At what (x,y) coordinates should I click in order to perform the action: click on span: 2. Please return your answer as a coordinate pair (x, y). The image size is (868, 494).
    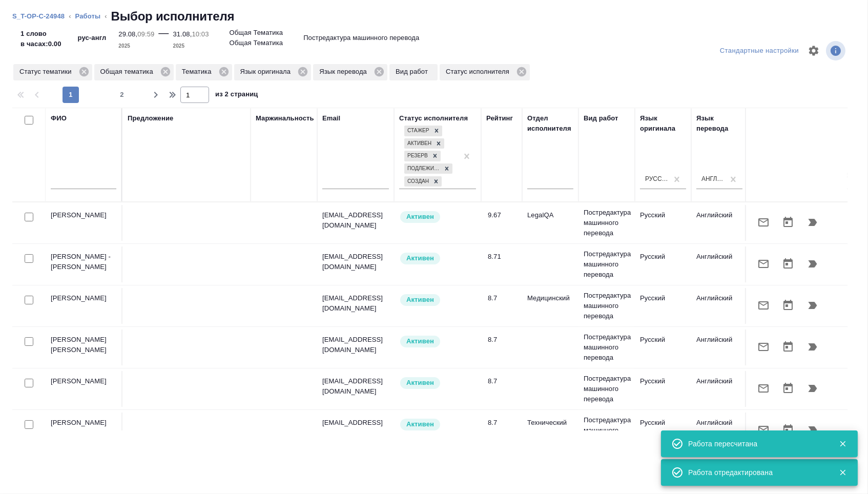
    Looking at the image, I should click on (122, 95).